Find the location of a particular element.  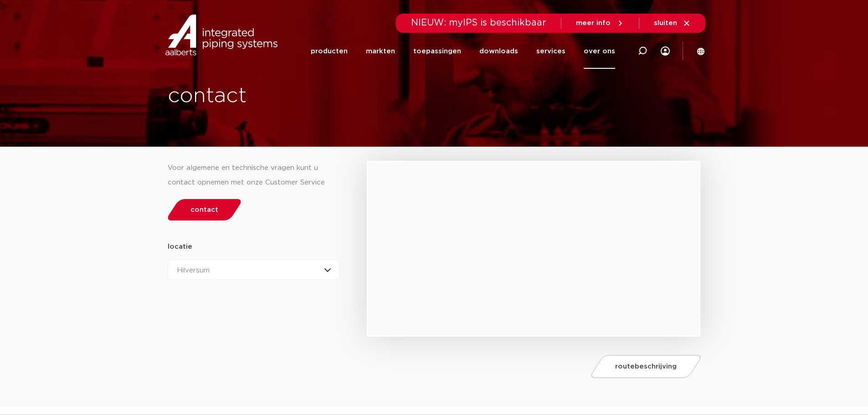

a: producten is located at coordinates (329, 51).